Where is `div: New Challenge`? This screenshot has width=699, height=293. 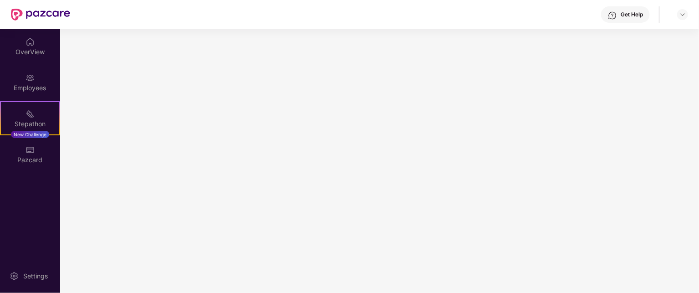
div: New Challenge is located at coordinates (30, 134).